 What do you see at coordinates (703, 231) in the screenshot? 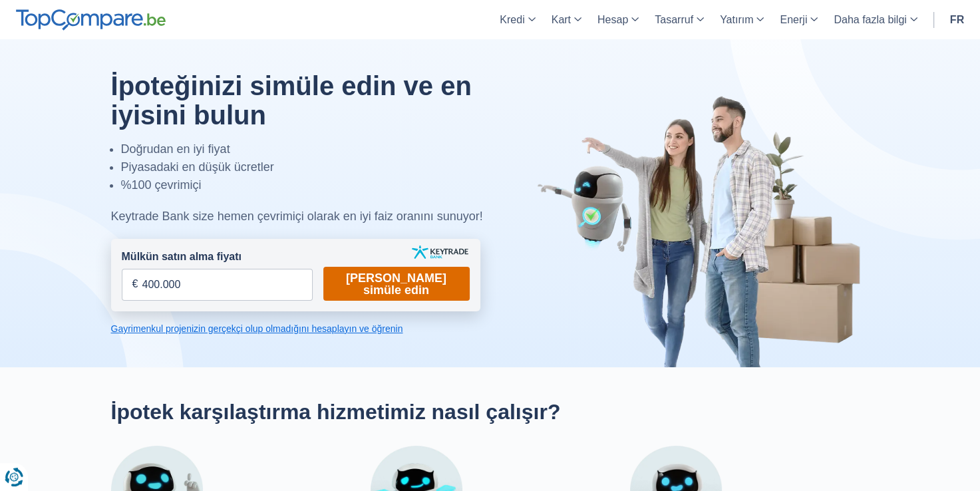
I see `img: görüntü-kahraman` at bounding box center [703, 231].